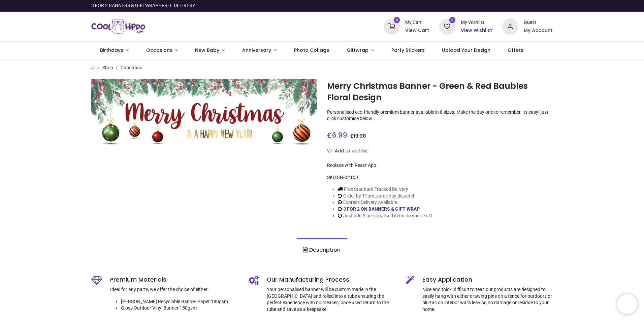  I want to click on a: My Account, so click(538, 30).